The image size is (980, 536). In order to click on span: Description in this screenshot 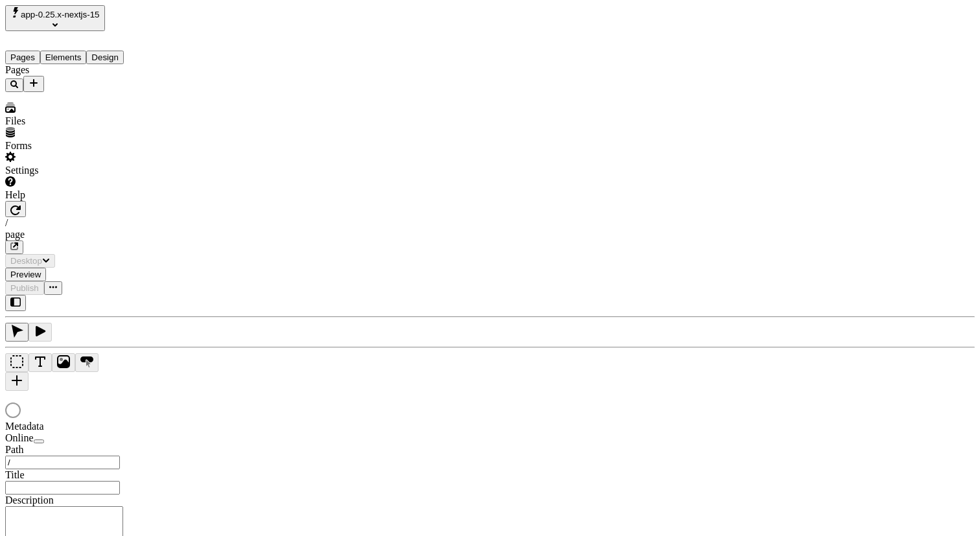, I will do `click(29, 499)`.